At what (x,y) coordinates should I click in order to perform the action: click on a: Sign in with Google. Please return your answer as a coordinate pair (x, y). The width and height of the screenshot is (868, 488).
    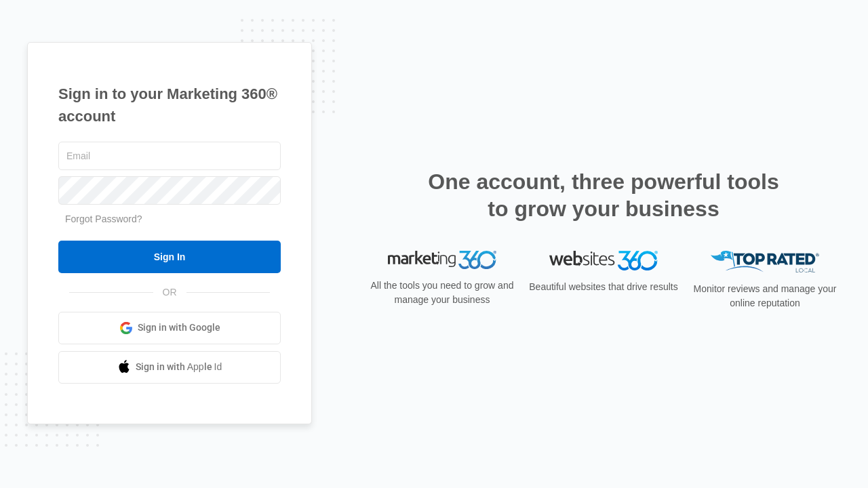
    Looking at the image, I should click on (170, 328).